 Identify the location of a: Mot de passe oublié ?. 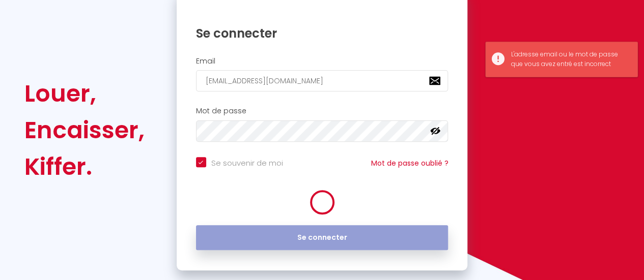
(409, 163).